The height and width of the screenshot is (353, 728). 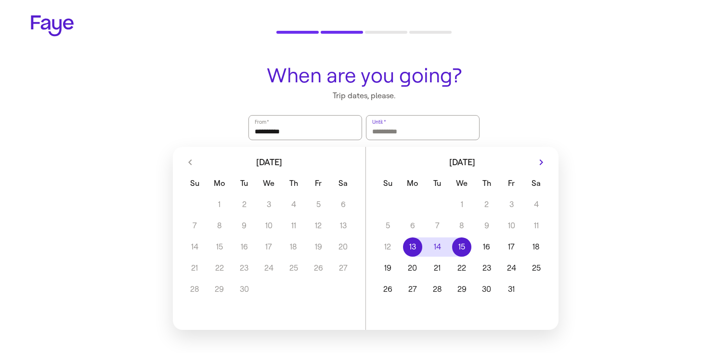 I want to click on button: 26, so click(x=388, y=289).